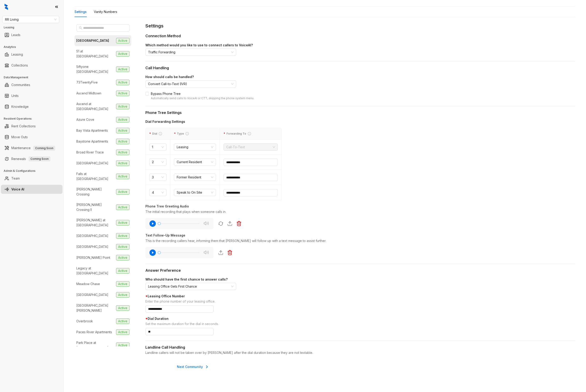  Describe the element at coordinates (32, 65) in the screenshot. I see `li: Collections` at that location.